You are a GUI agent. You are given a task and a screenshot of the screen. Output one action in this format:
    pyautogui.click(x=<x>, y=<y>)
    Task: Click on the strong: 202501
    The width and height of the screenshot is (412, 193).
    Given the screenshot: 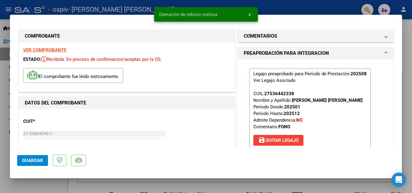 What is the action you would take?
    pyautogui.click(x=292, y=107)
    